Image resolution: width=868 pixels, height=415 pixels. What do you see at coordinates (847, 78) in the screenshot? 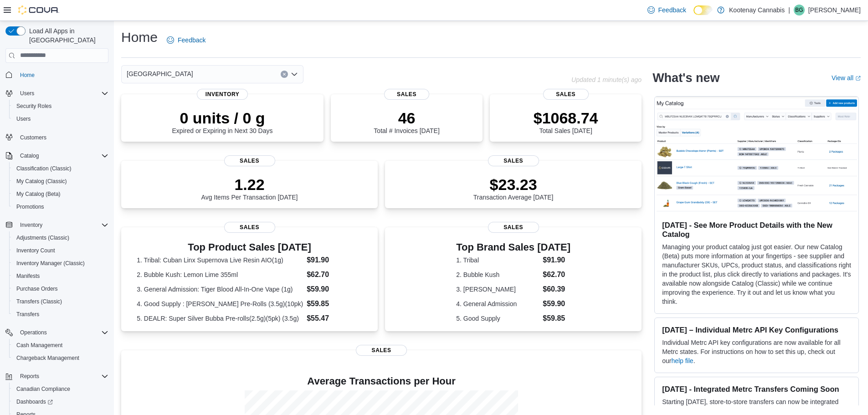
I see `a: View allExternal link` at bounding box center [847, 78].